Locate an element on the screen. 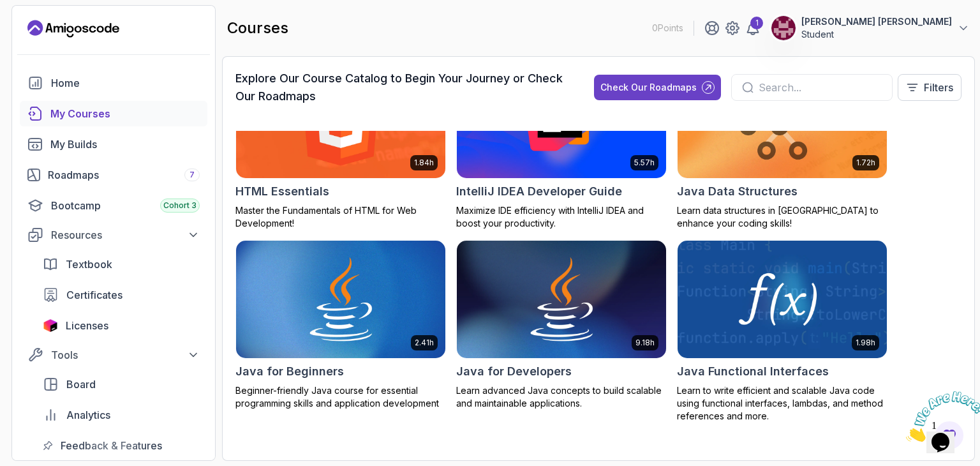 This screenshot has height=466, width=980. h3: Explore Our Course Catalog to Begin Your Journey or Check Our Roadmaps is located at coordinates (403, 87).